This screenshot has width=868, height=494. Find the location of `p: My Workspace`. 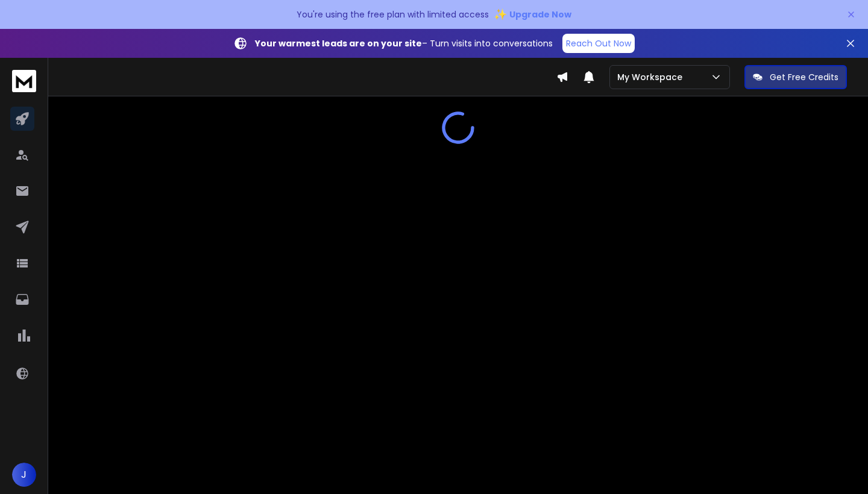

p: My Workspace is located at coordinates (652, 77).